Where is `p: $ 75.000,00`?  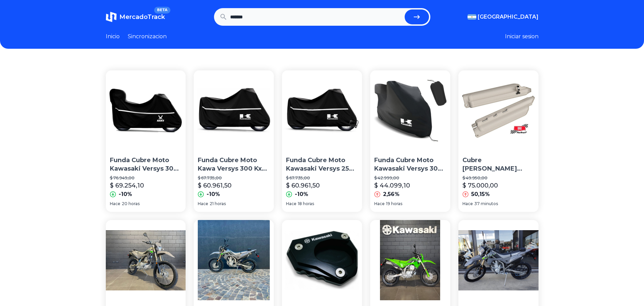
p: $ 75.000,00 is located at coordinates (480, 185).